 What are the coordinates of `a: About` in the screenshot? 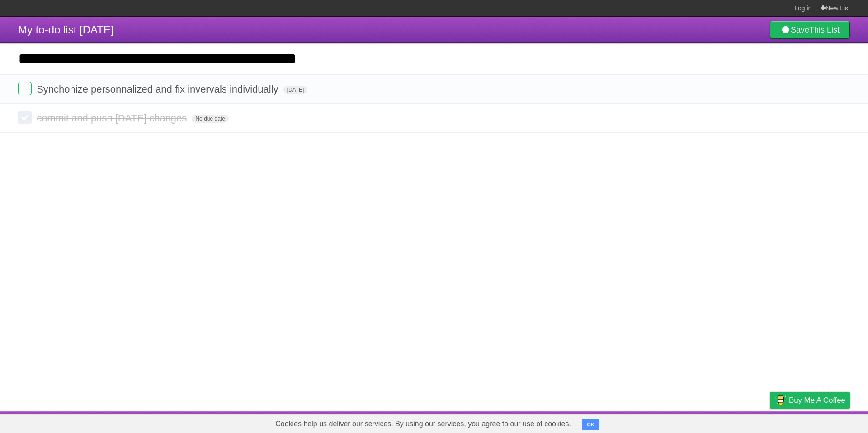 It's located at (659, 422).